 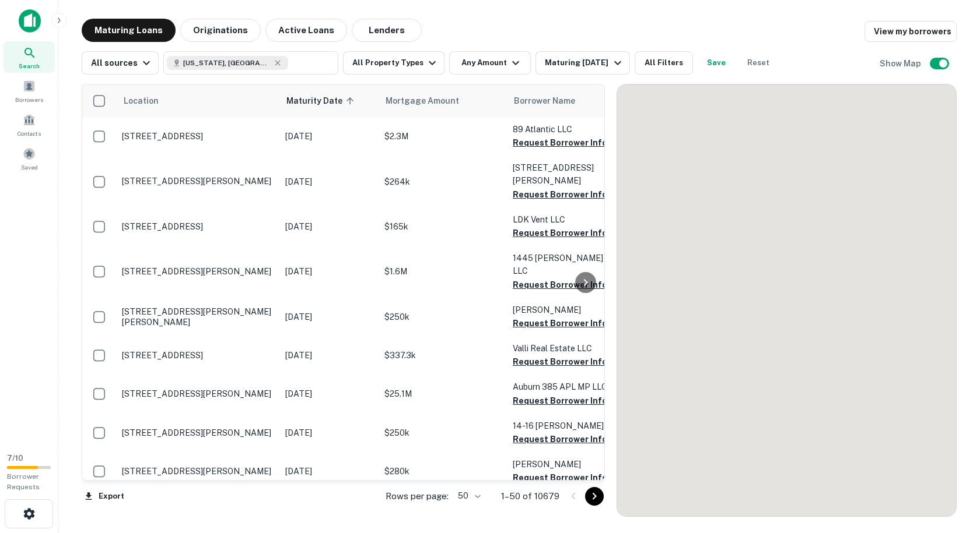 What do you see at coordinates (29, 134) in the screenshot?
I see `span: Contacts` at bounding box center [29, 134].